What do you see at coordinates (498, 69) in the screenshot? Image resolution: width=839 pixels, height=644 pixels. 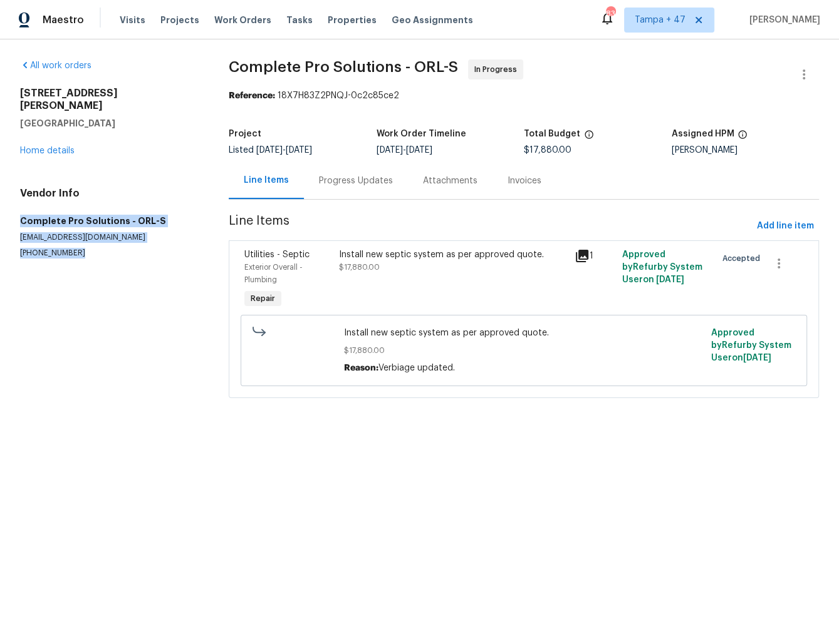 I see `span: In Progress` at bounding box center [498, 69].